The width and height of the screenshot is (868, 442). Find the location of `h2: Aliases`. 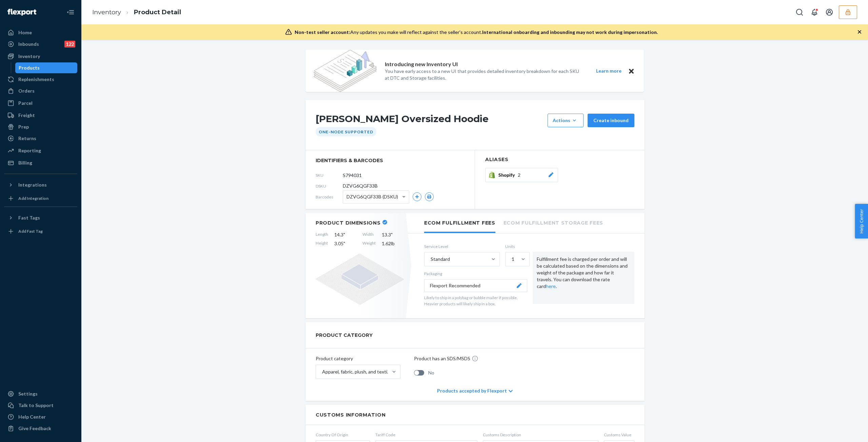

h2: Aliases is located at coordinates (560, 159).